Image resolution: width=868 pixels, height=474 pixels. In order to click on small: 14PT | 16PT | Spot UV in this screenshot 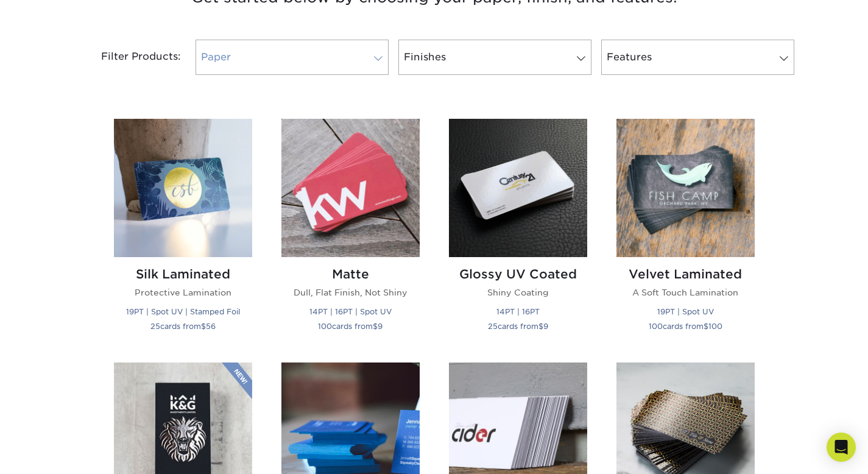, I will do `click(350, 311)`.